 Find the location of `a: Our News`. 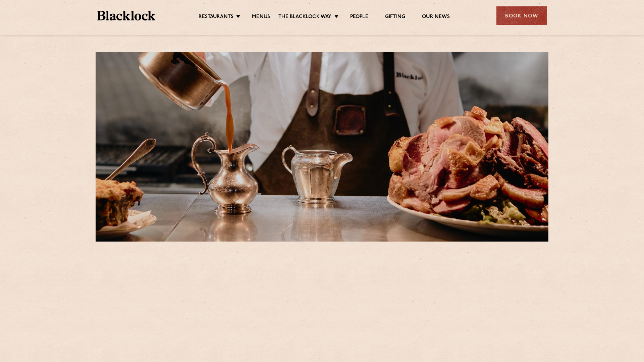

a: Our News is located at coordinates (436, 17).